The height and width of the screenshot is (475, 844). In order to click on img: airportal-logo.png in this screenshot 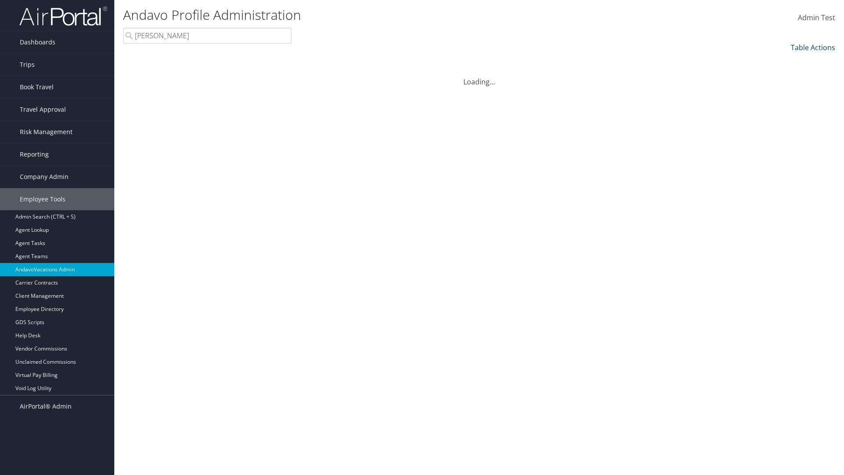, I will do `click(63, 16)`.